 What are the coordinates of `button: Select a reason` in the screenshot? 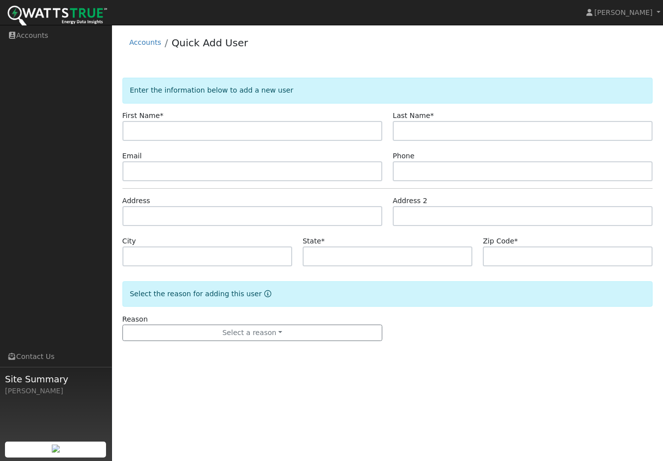 It's located at (252, 333).